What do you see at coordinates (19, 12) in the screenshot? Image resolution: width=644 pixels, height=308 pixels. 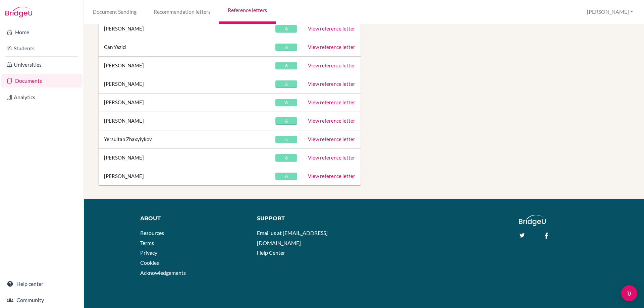 I see `img: Bridge-U` at bounding box center [19, 12].